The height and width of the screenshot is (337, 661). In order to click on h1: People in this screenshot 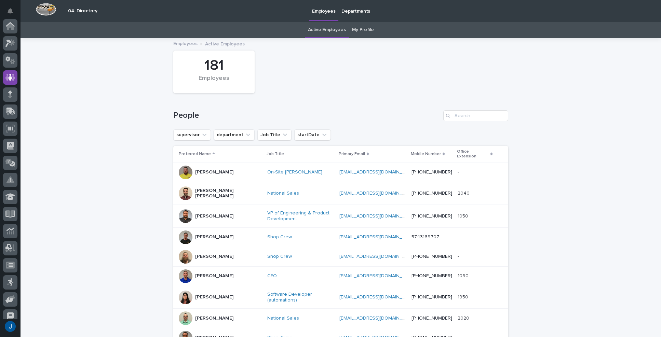, I will do `click(307, 116)`.